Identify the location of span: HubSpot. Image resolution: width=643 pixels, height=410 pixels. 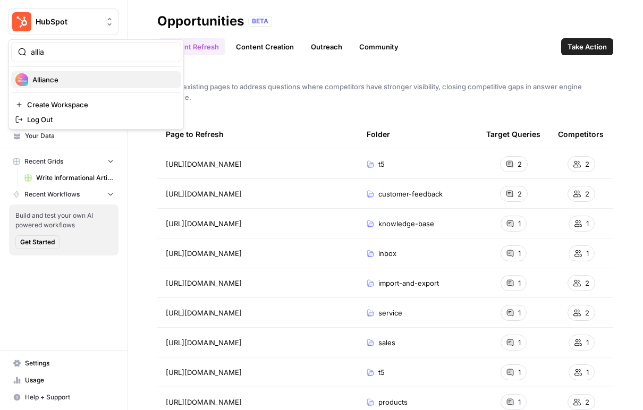
(68, 22).